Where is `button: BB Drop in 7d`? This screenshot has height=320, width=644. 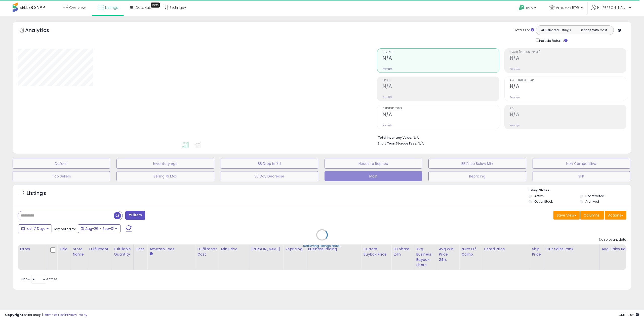
button: BB Drop in 7d is located at coordinates (269, 164).